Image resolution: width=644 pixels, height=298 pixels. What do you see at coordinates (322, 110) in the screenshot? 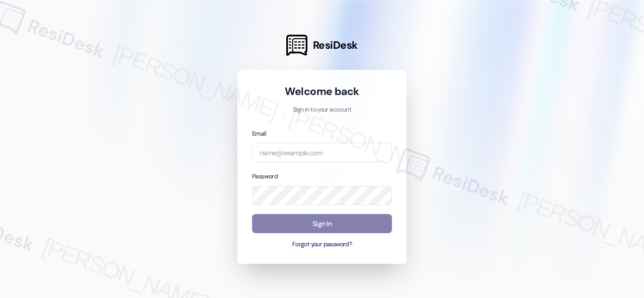
I see `p: Sign in to your account` at bounding box center [322, 110].